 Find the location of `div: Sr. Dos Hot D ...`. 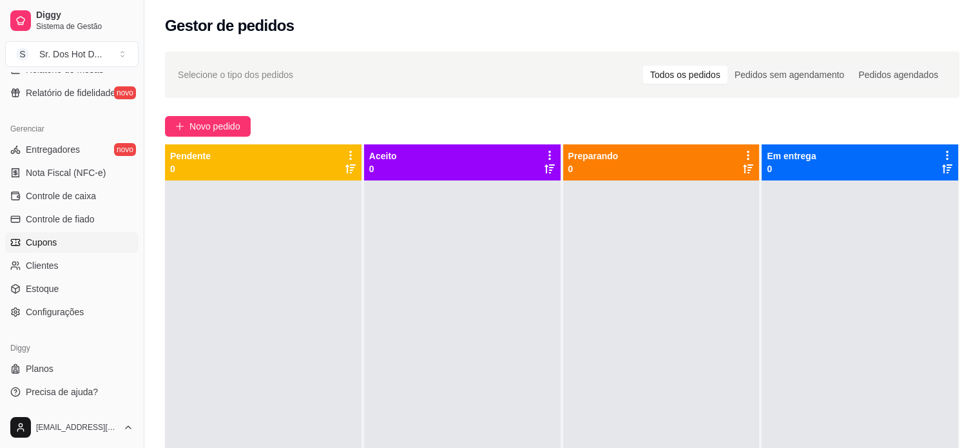

div: Sr. Dos Hot D ... is located at coordinates (70, 54).